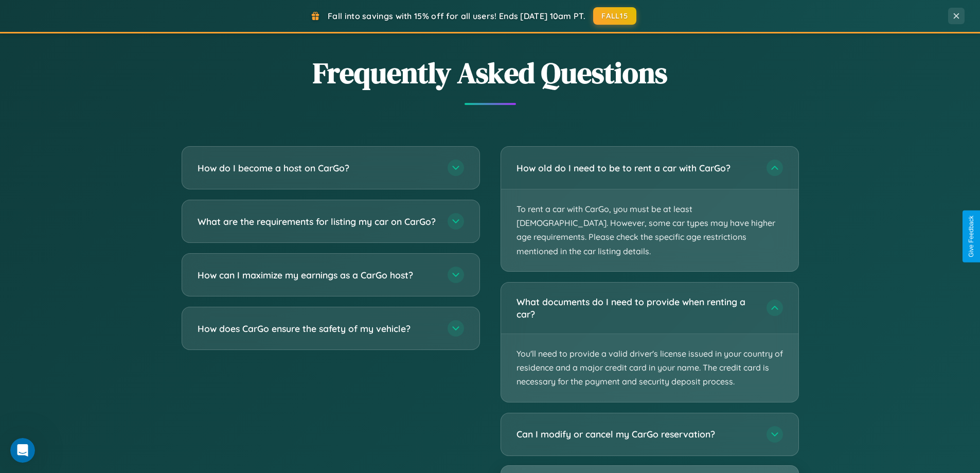 This screenshot has height=473, width=980. Describe the element at coordinates (318, 167) in the screenshot. I see `h3: How do I become a host on CarGo?` at that location.